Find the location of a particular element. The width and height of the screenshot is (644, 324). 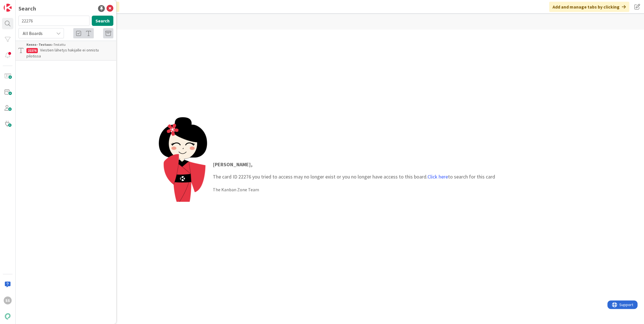

b: Kenno - Testaus › is located at coordinates (40, 44).